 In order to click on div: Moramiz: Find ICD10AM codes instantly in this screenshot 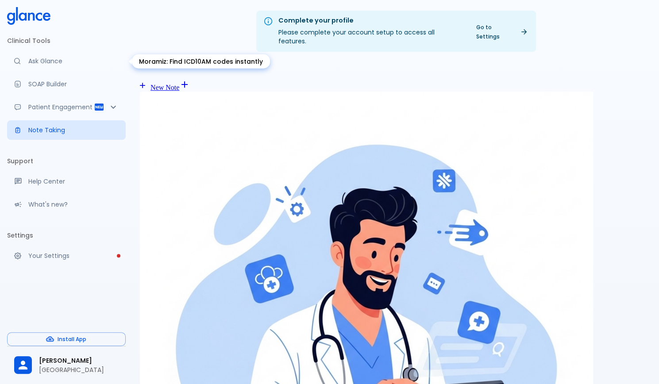, I will do `click(201, 62)`.